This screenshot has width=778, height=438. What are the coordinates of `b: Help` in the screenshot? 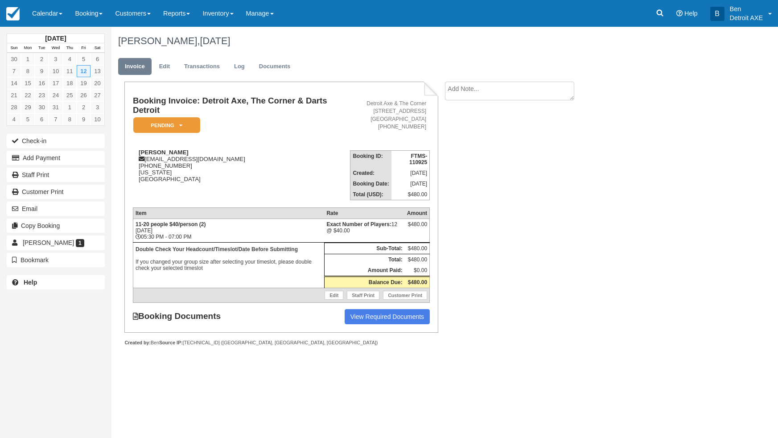 It's located at (30, 282).